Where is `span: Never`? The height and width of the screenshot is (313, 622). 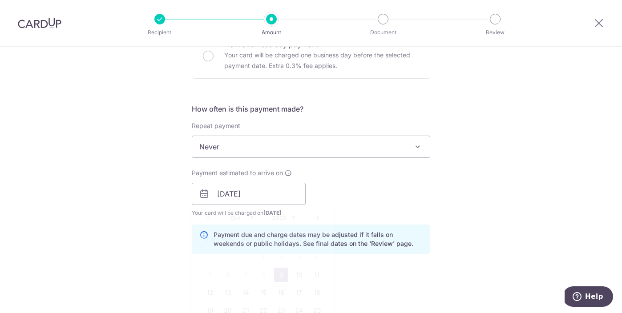
span: Never is located at coordinates (311, 147).